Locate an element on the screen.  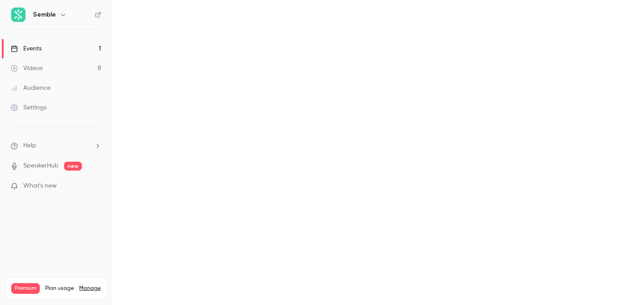
div: Audience is located at coordinates (30, 88).